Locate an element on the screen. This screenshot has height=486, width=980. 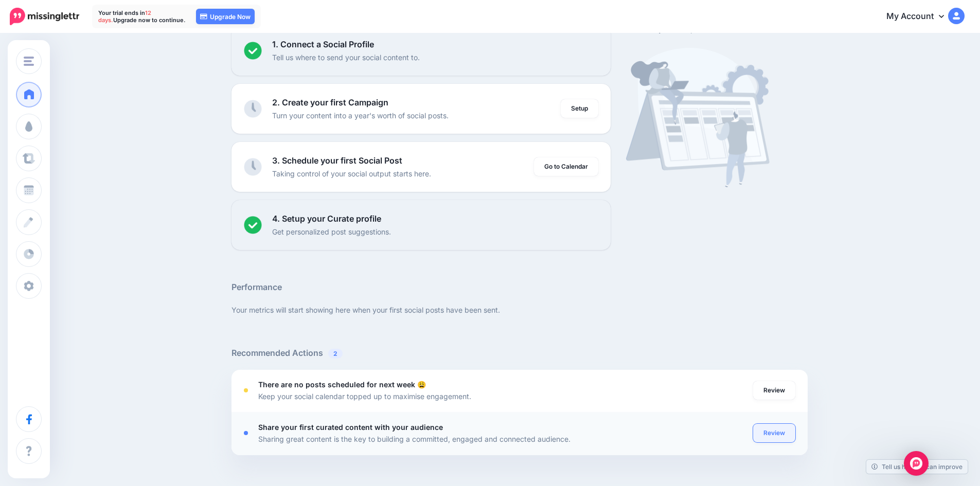
span: 12 days. is located at coordinates (124, 17).